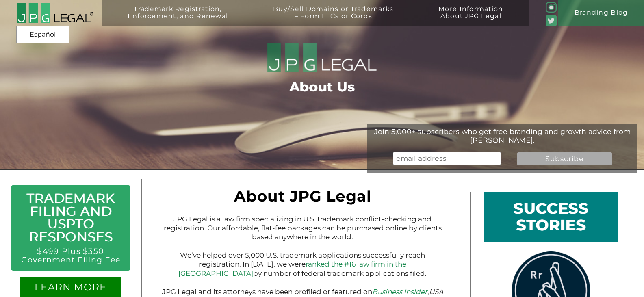 This screenshot has height=297, width=644. I want to click on a: Trademark Filing and USPTO Responses, so click(70, 217).